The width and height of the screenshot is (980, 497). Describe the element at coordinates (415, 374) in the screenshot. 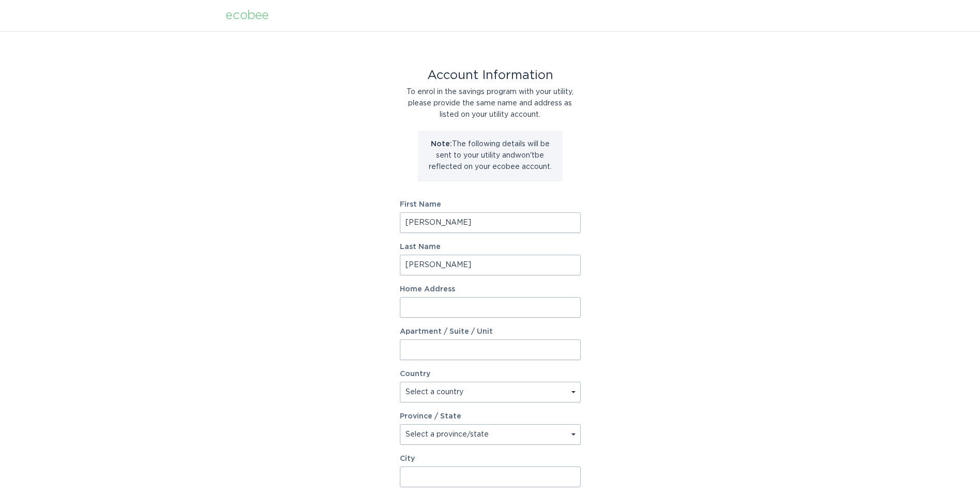

I see `label: Country` at that location.